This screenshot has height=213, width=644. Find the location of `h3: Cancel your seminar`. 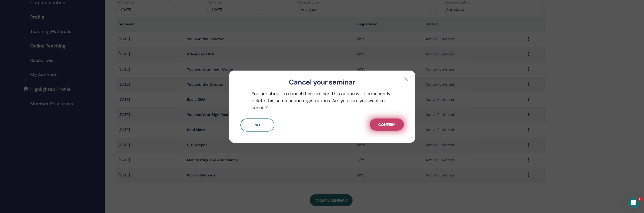

h3: Cancel your seminar is located at coordinates (322, 82).